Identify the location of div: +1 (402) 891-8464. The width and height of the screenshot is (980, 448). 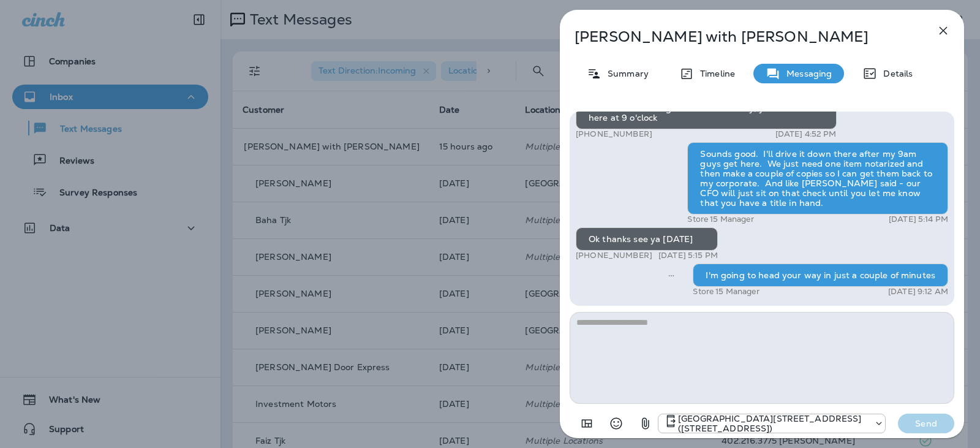
(772, 423).